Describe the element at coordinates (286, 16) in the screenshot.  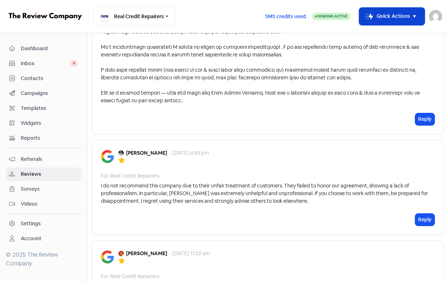
I see `a: SMS credits used` at that location.